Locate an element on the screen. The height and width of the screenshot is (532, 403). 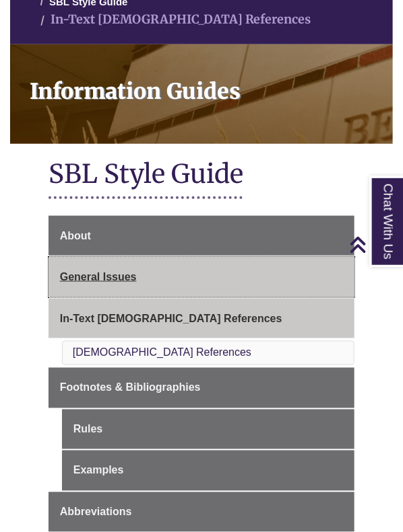
a: Examples is located at coordinates (208, 471).